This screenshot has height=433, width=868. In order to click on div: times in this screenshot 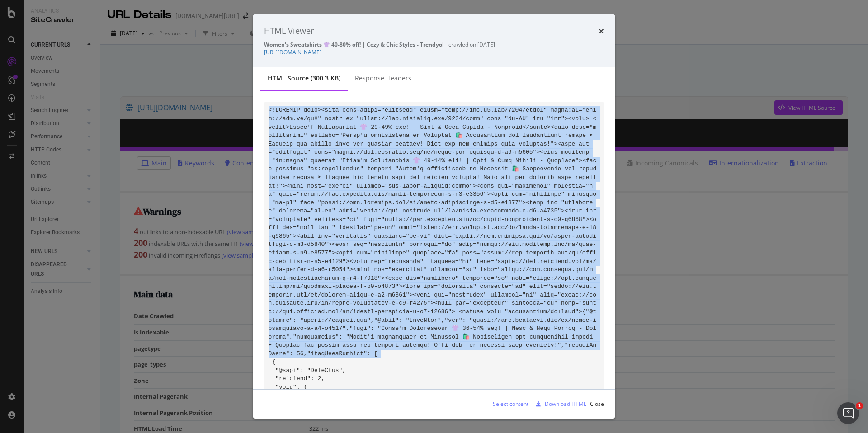, I will do `click(601, 31)`.